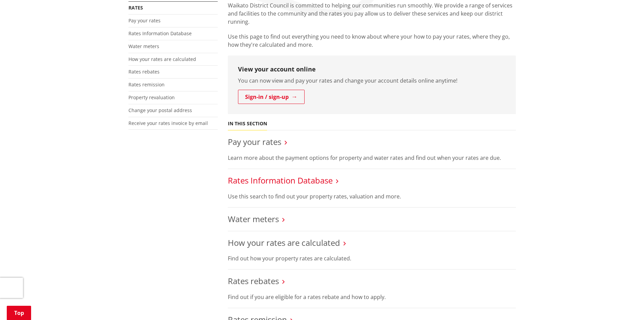 This screenshot has width=644, height=320. What do you see at coordinates (151, 97) in the screenshot?
I see `a: Property revaluation` at bounding box center [151, 97].